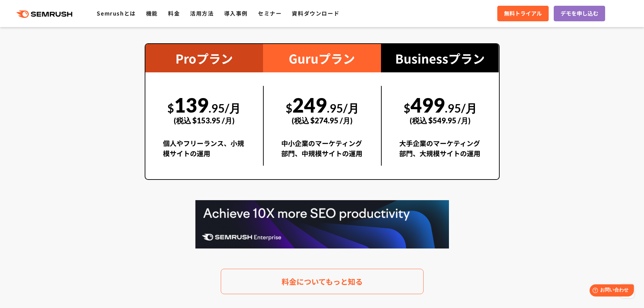 This screenshot has height=308, width=644. Describe the element at coordinates (30, 8) in the screenshot. I see `span: お問い合わせ` at that location.